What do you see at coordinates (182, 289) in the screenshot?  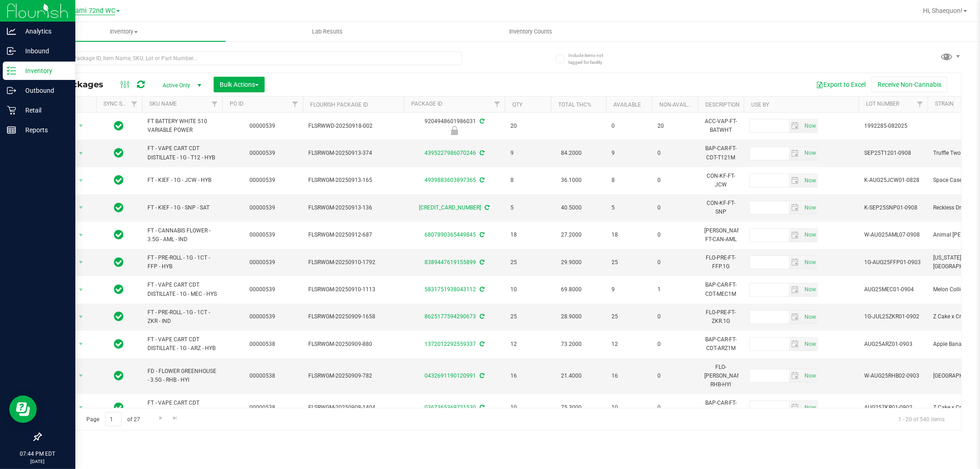 I see `span: FT - VAPE CART CDT DISTILLATE - 1G - MEC - HYS` at bounding box center [182, 289].